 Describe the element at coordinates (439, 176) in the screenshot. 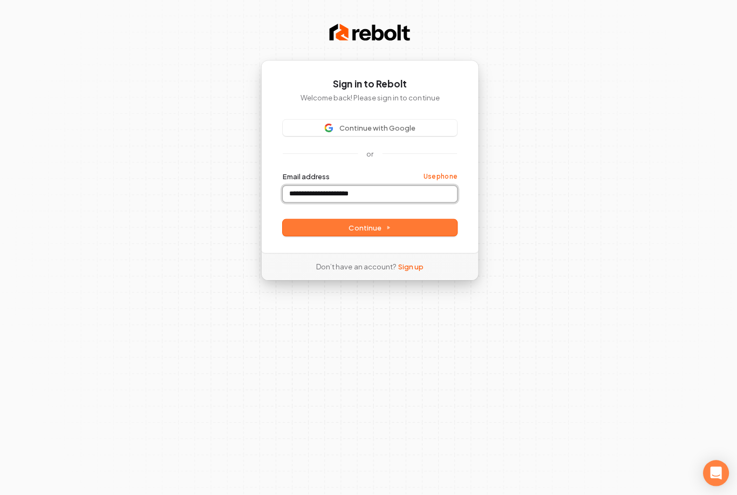

I see `a: Use phone` at that location.